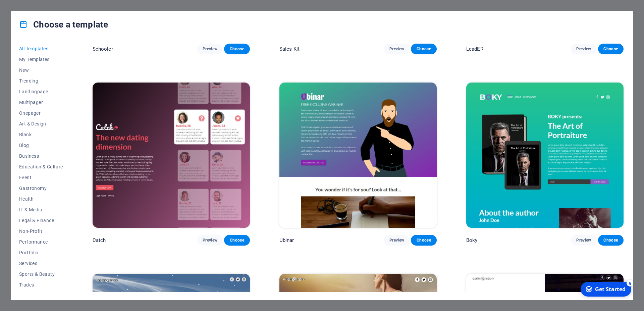 The width and height of the screenshot is (644, 311). What do you see at coordinates (475, 49) in the screenshot?
I see `p: LeadER` at bounding box center [475, 49].